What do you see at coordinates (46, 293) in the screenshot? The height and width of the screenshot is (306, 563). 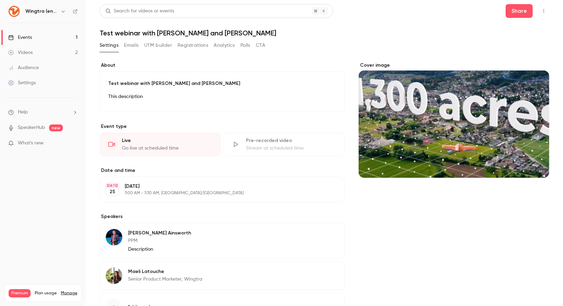 I see `span: Plan usage` at bounding box center [46, 293].